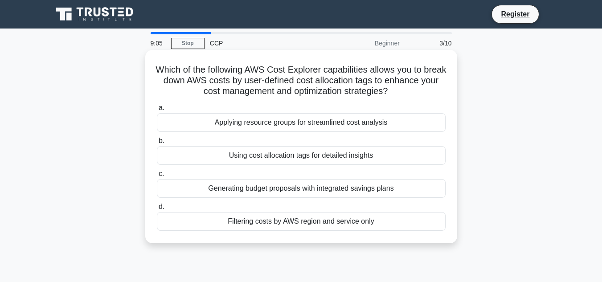 The image size is (602, 282). I want to click on div: Filtering costs by AWS region and service only, so click(301, 221).